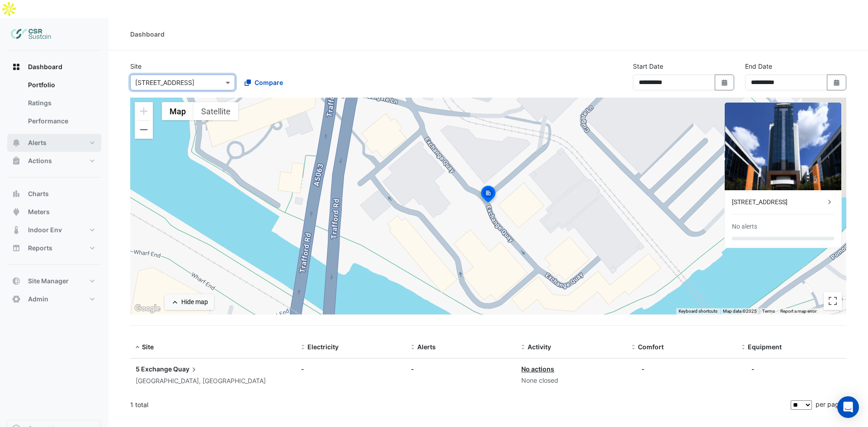 The height and width of the screenshot is (427, 868). Describe the element at coordinates (54, 212) in the screenshot. I see `button: Meters` at that location.